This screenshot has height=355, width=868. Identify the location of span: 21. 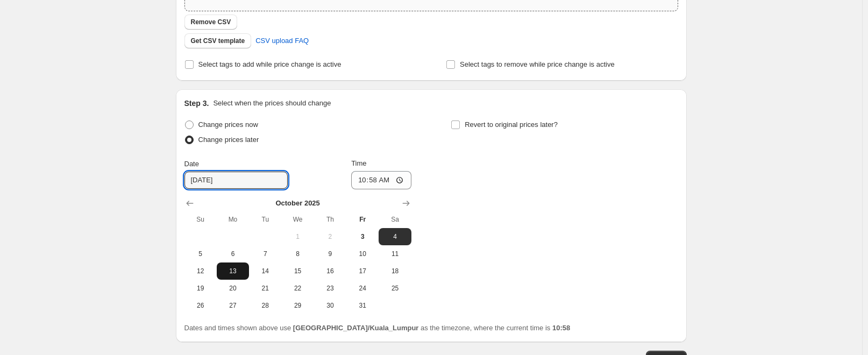
(265, 288).